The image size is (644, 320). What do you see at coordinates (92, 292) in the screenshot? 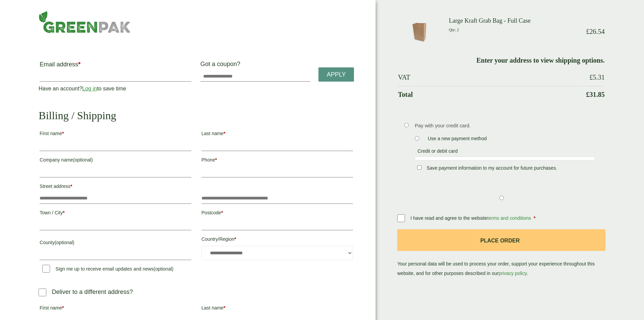
I see `p: Deliver to a different address?` at bounding box center [92, 292].